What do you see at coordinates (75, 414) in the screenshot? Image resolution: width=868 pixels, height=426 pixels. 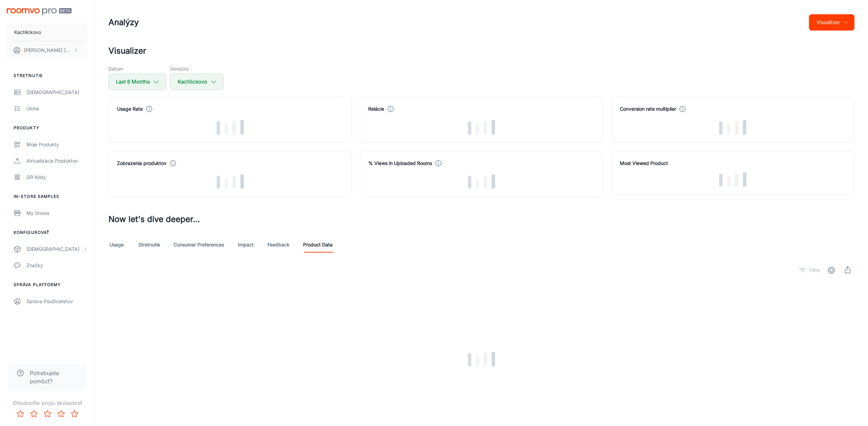 I see `button: Rate 5 star` at bounding box center [75, 414].